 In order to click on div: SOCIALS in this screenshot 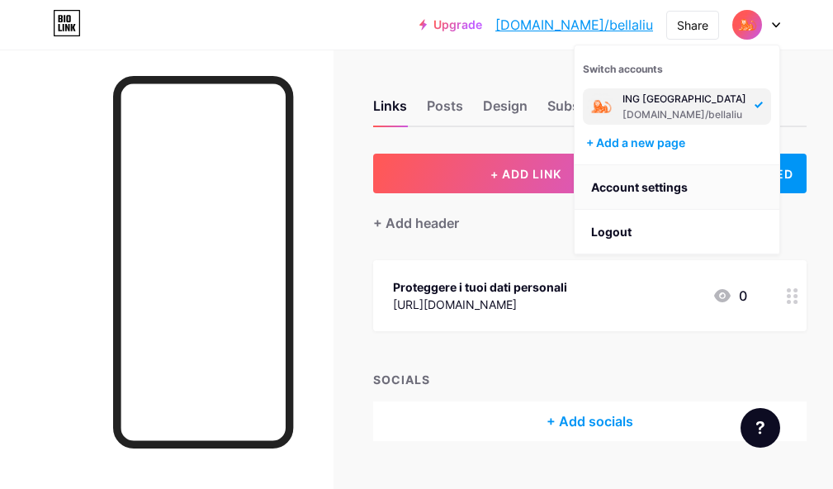, I will do `click(590, 379)`.